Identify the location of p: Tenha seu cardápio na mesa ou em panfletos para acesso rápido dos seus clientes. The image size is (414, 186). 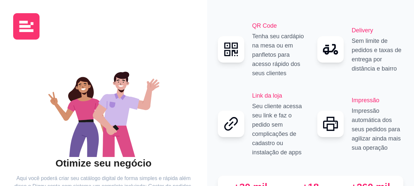
(278, 55).